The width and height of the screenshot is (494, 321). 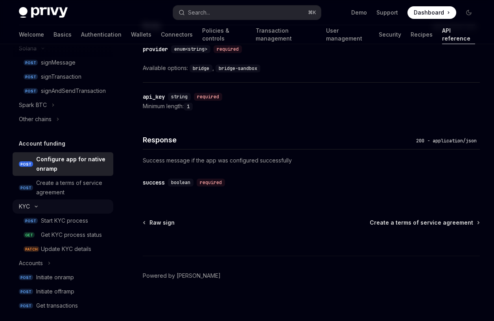 I want to click on span: boolean, so click(x=180, y=182).